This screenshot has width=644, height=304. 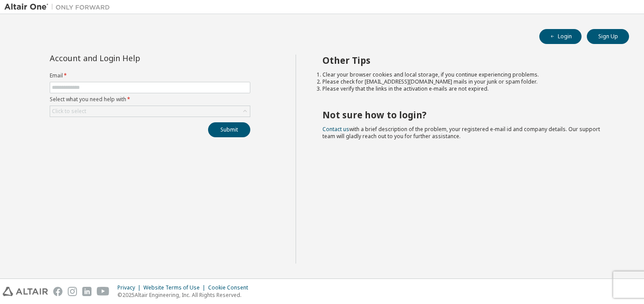 What do you see at coordinates (86, 291) in the screenshot?
I see `img: linkedin.svg` at bounding box center [86, 291].